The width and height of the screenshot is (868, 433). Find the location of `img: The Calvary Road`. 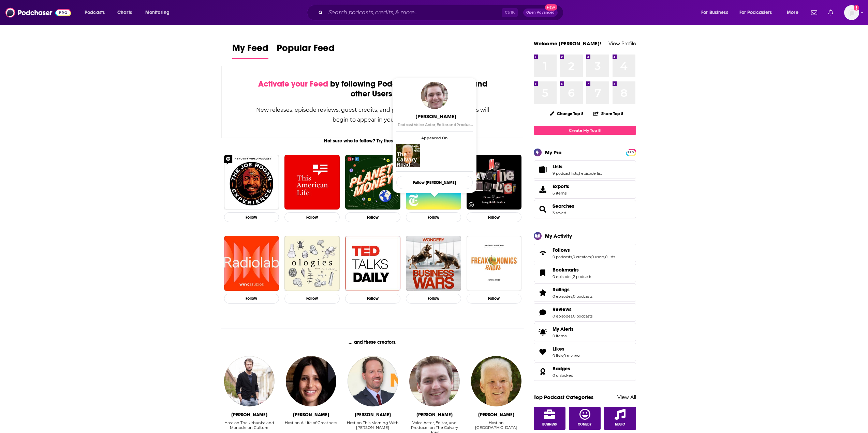

img: The Calvary Road is located at coordinates (408, 155).